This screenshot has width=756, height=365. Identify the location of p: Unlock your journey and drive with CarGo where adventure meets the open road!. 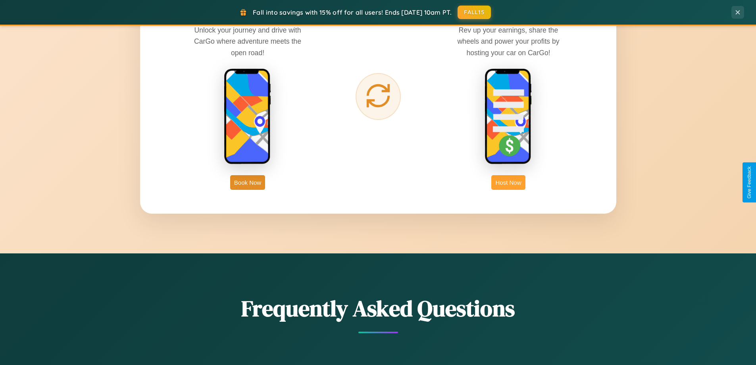
(248, 41).